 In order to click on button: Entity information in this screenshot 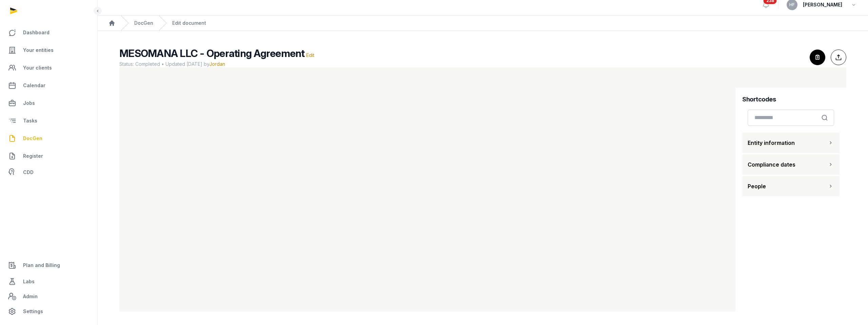, I will do `click(791, 142)`.